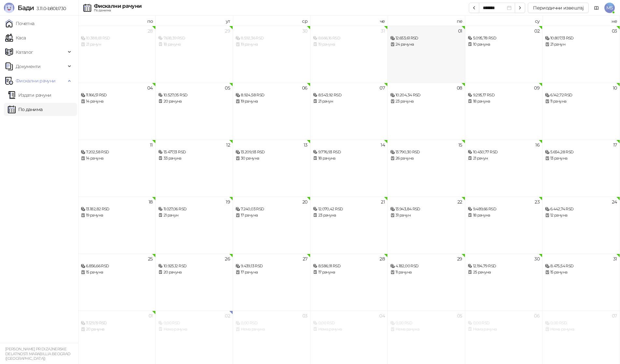 The width and height of the screenshot is (620, 364). Describe the element at coordinates (349, 95) in the screenshot. I see `div: 8.543,92 RSD` at that location.